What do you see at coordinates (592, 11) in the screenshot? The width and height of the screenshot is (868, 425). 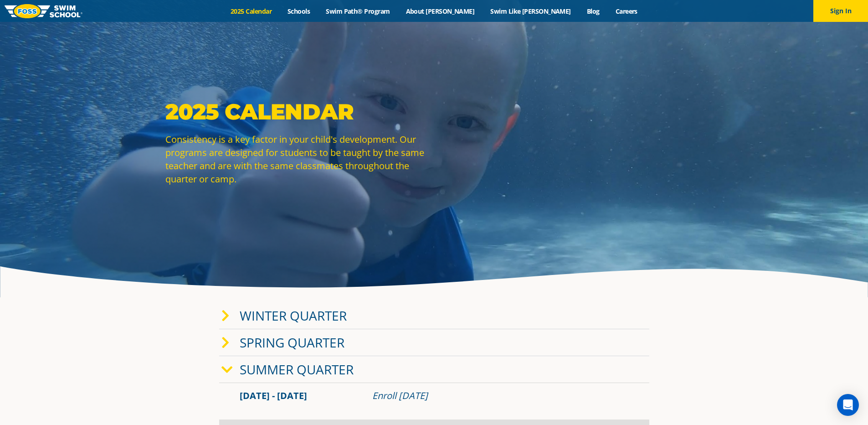 I see `a: Blog` at bounding box center [592, 11].